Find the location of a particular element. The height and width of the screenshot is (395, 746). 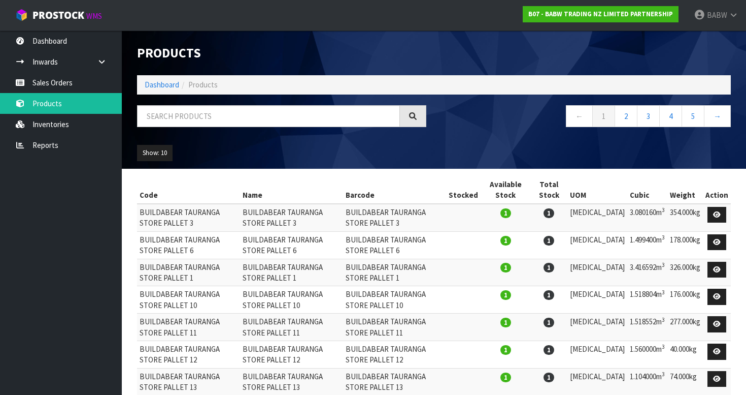

h1: Products is located at coordinates (282, 53).